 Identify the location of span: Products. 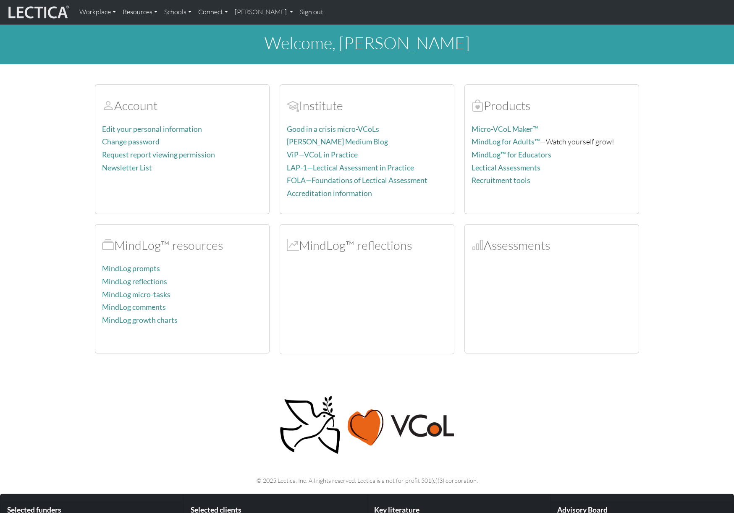
(478, 105).